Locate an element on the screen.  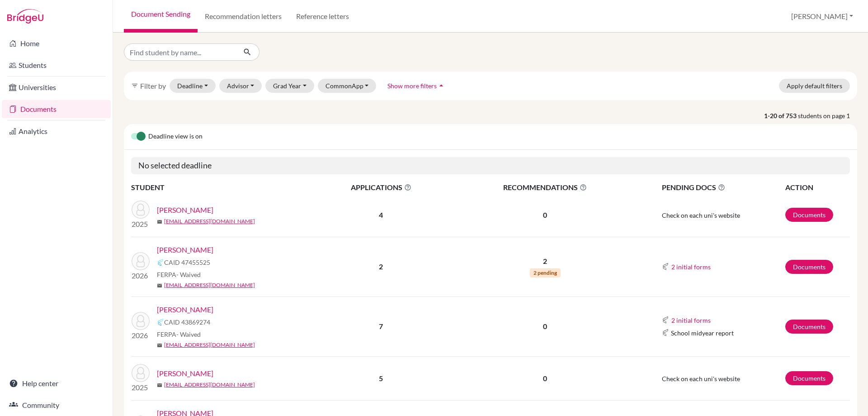
img: Misra, Medha is located at coordinates (141, 210).